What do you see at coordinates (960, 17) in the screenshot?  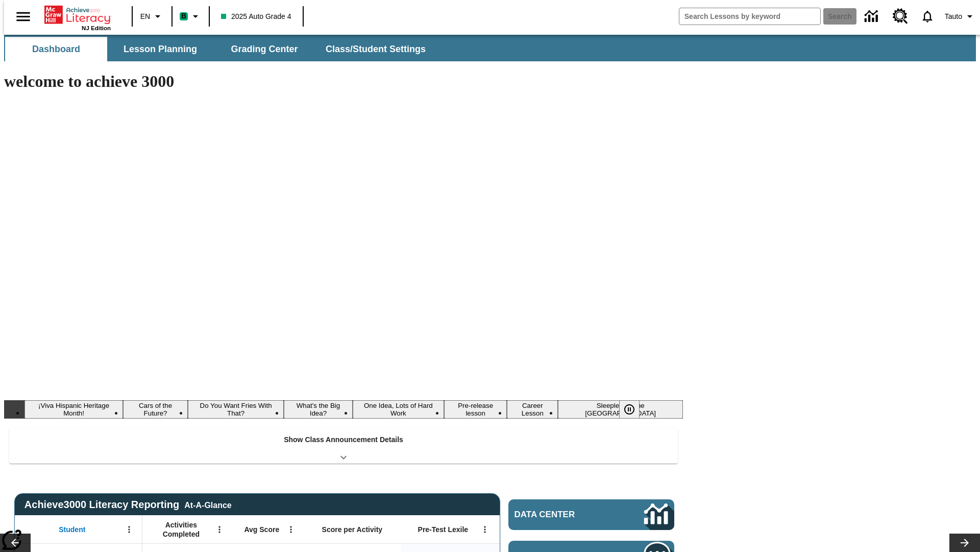 I see `button: Profile/Settings` at bounding box center [960, 17].